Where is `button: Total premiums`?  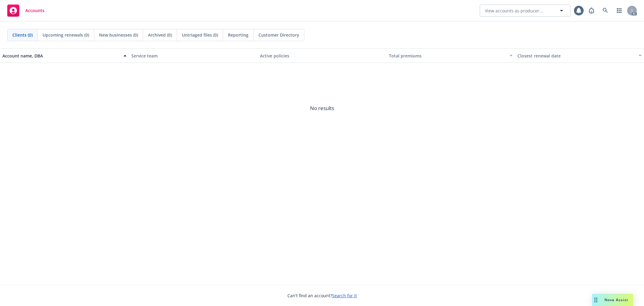 button: Total premiums is located at coordinates (451, 56).